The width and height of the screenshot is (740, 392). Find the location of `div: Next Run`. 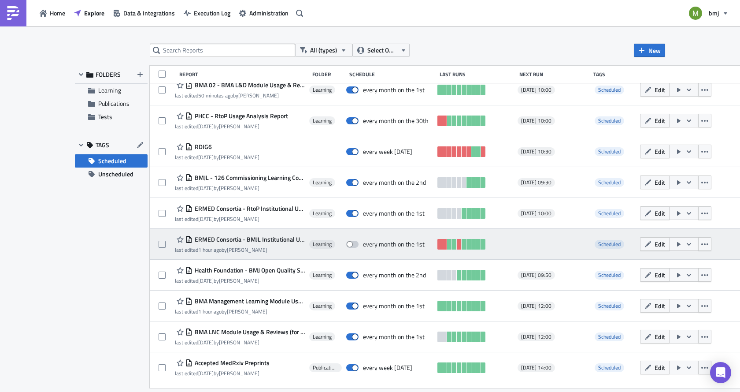

div: Next Run is located at coordinates (554, 74).